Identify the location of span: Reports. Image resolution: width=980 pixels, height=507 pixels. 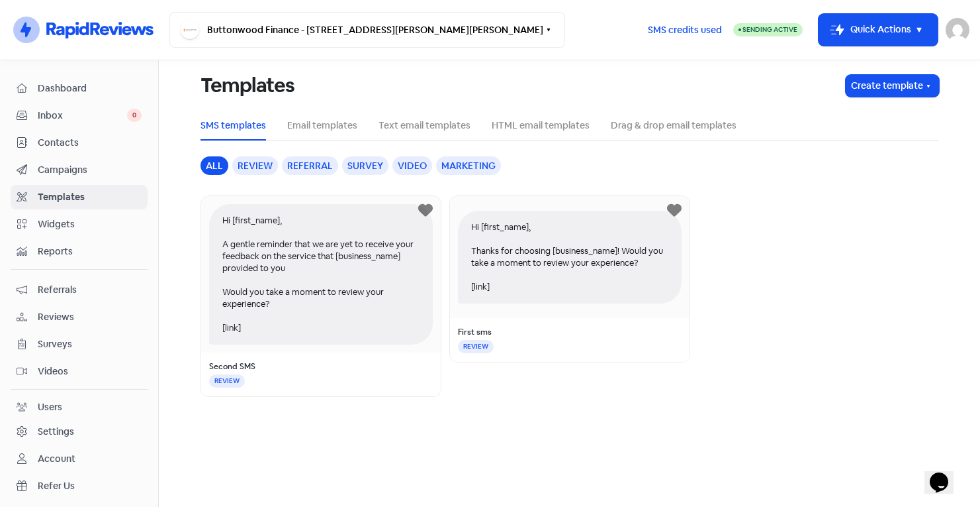
(89, 251).